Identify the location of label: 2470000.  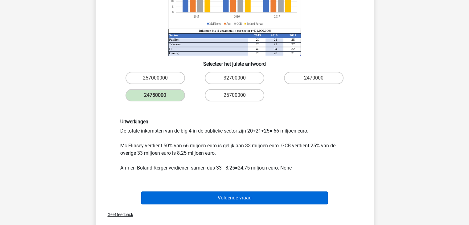
(314, 78).